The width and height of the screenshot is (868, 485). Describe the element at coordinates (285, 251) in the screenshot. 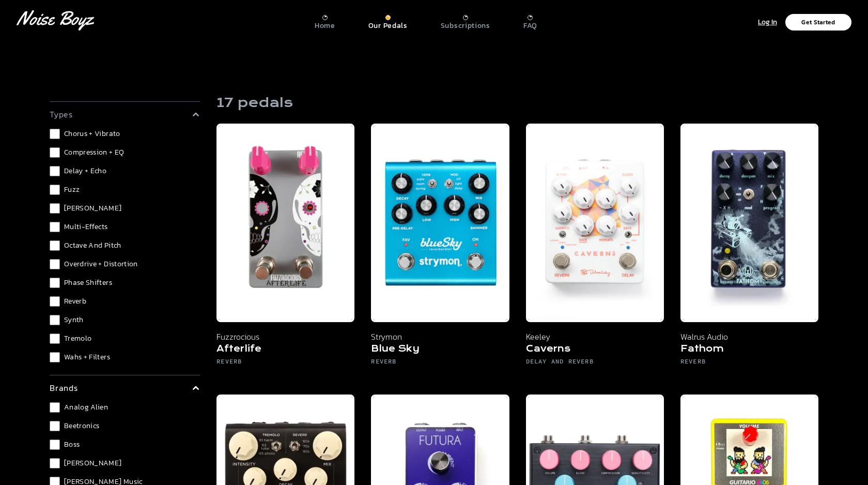

I see `a: Fuzzrocious Afterlife Fuzzrocious Afterlife Reverb` at that location.